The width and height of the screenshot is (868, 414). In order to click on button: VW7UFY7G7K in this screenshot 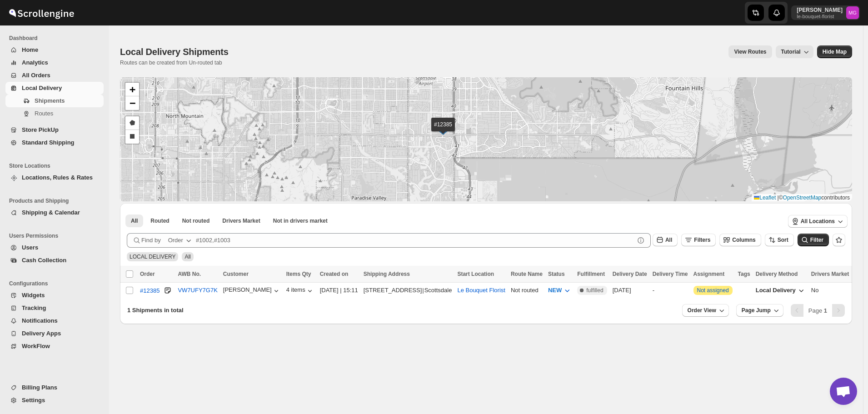, I will do `click(197, 290)`.